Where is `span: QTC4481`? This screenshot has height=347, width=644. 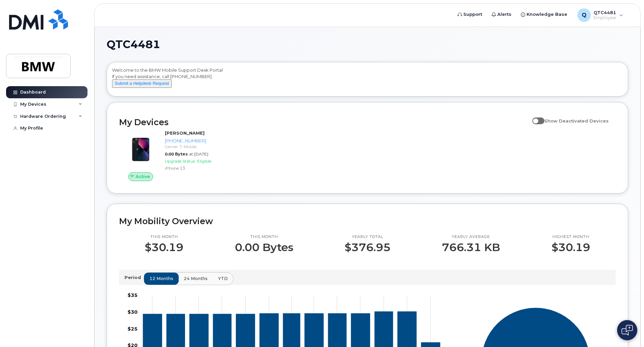
span: QTC4481 is located at coordinates (133, 45).